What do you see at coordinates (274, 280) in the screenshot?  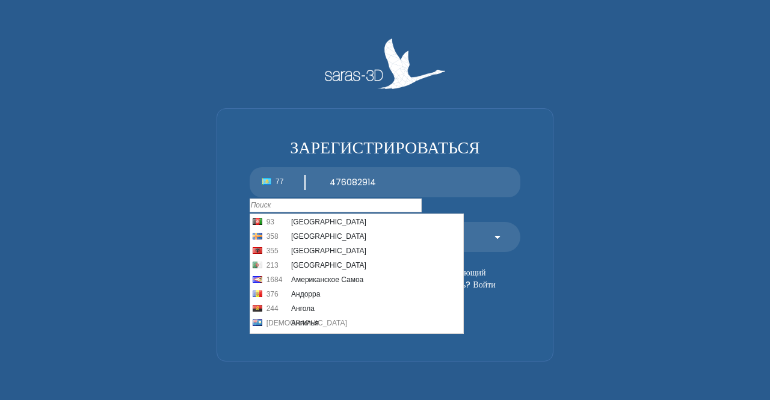 I see `font: 1684` at bounding box center [274, 280].